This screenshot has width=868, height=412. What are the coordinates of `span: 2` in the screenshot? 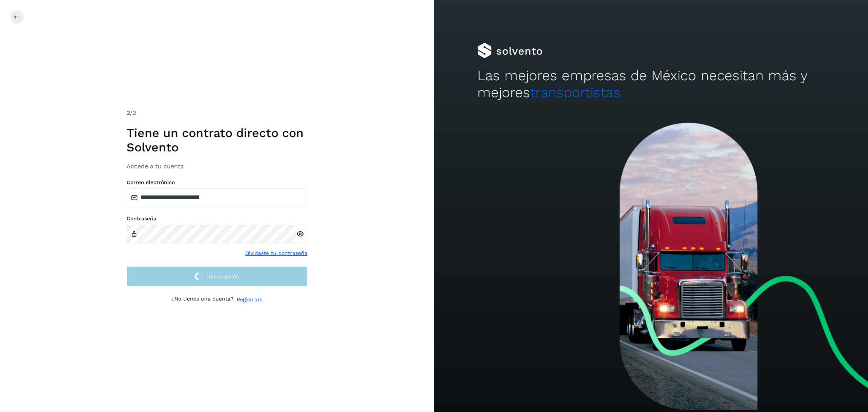 It's located at (128, 112).